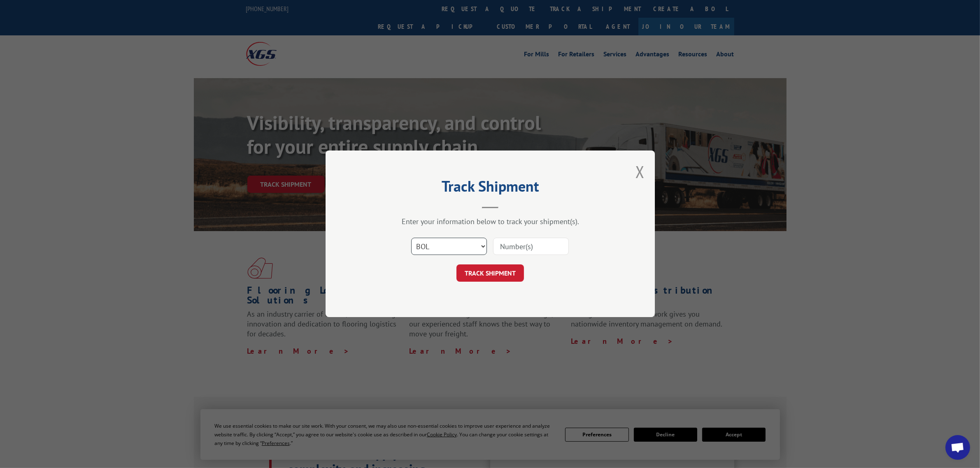 The height and width of the screenshot is (468, 980). I want to click on button: TRACK SHIPMENT, so click(490, 273).